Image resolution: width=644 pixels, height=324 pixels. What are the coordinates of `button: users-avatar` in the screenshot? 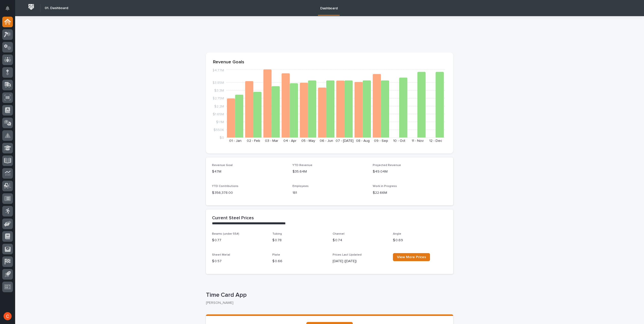 It's located at (8, 316).